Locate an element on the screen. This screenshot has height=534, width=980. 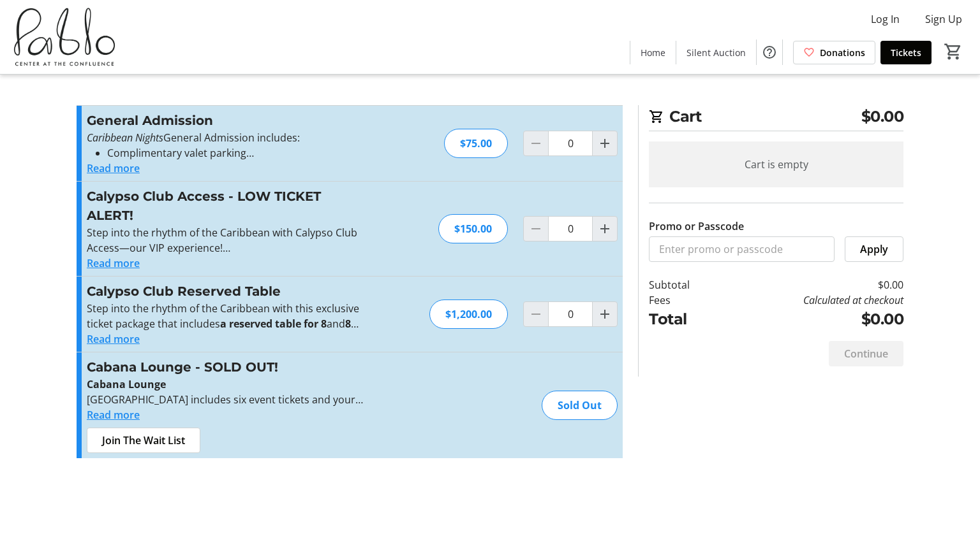
strong: Cabana Lounge is located at coordinates (126, 384).